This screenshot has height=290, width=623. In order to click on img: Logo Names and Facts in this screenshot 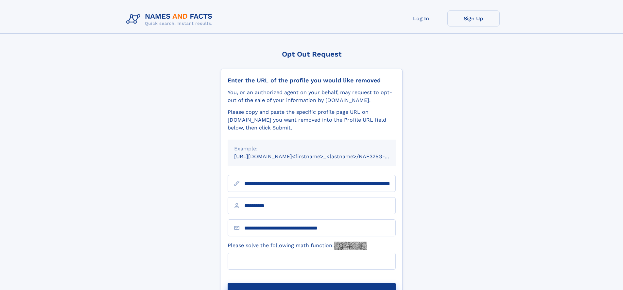, I will do `click(171, 19)`.